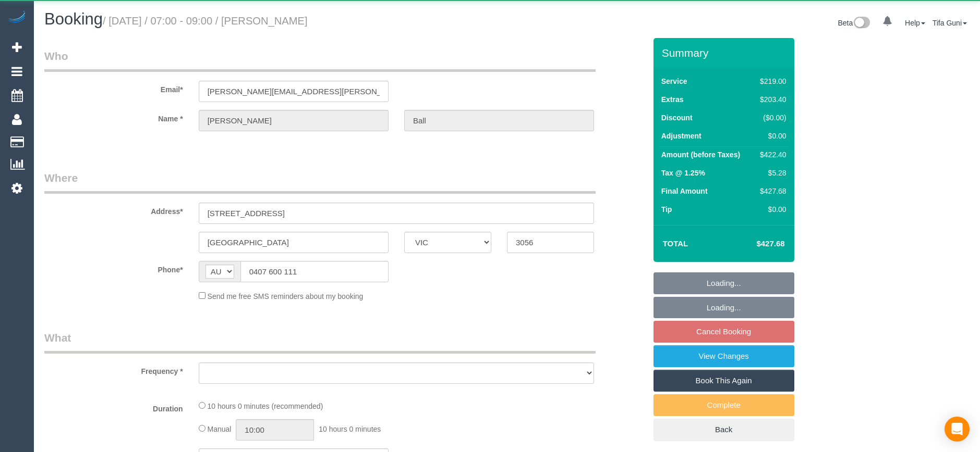 The height and width of the screenshot is (452, 980). Describe the element at coordinates (349, 429) in the screenshot. I see `span: 10 hours 0 minutes` at that location.